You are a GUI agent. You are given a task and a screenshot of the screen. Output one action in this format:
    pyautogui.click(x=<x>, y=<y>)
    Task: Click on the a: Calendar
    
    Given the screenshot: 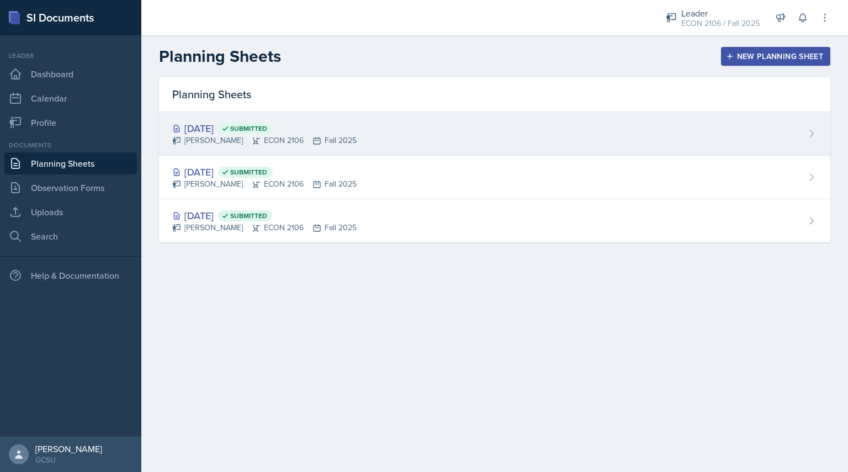 What is the action you would take?
    pyautogui.click(x=71, y=98)
    